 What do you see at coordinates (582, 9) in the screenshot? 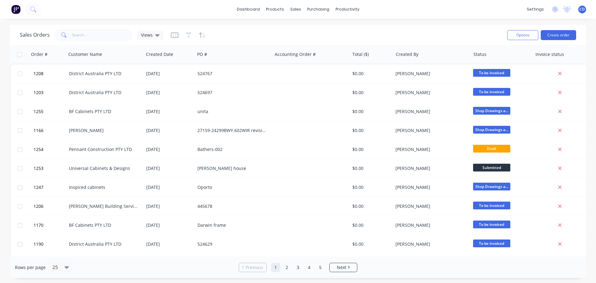
I see `span: CD` at bounding box center [582, 9].